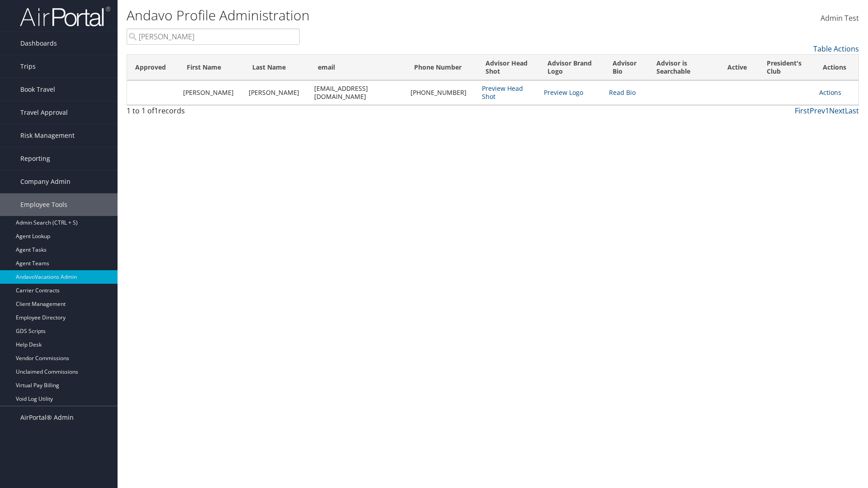 This screenshot has width=868, height=488. Describe the element at coordinates (839, 18) in the screenshot. I see `span: Admin Test` at that location.